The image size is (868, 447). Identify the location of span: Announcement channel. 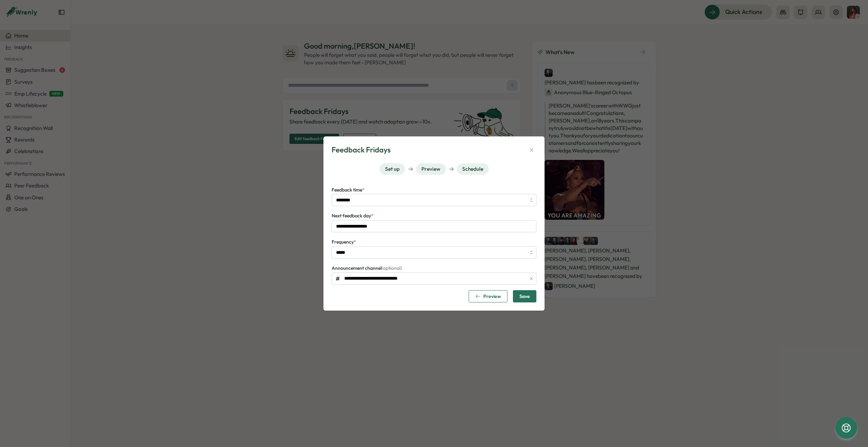
(366, 268).